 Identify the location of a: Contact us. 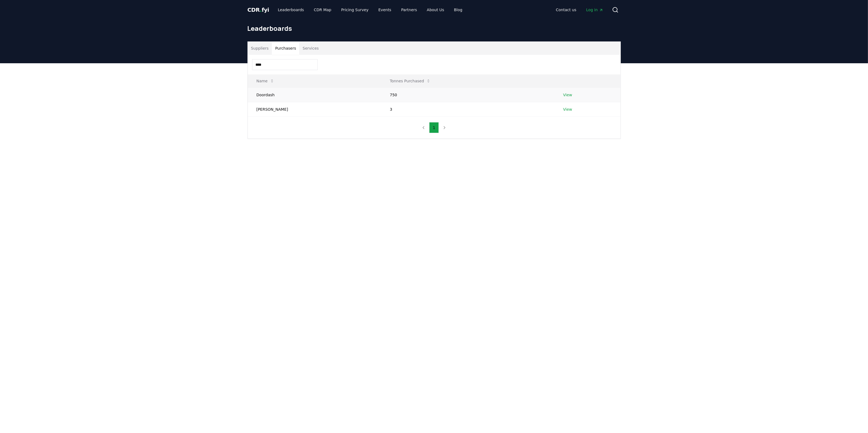
(566, 10).